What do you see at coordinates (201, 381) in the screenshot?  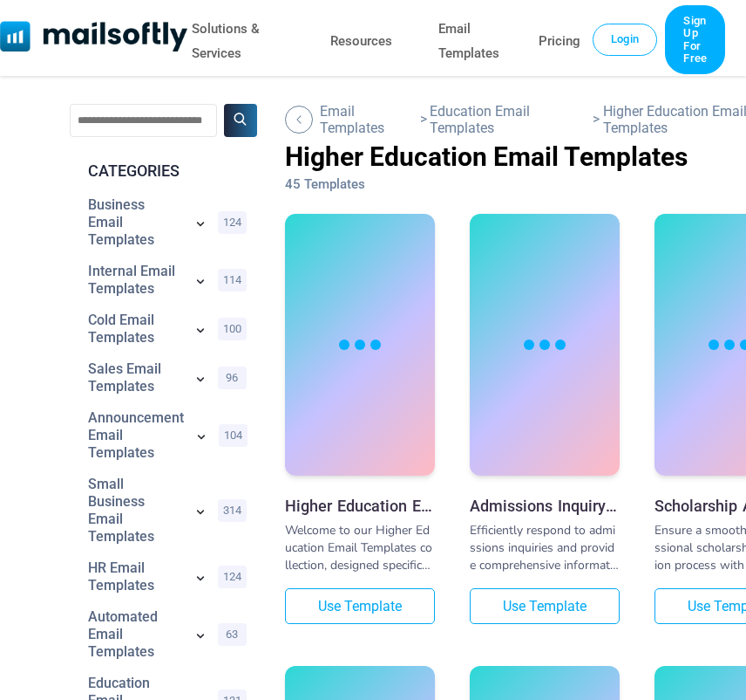 I see `a: Show subcategories for Sales Email Templates` at bounding box center [201, 381].